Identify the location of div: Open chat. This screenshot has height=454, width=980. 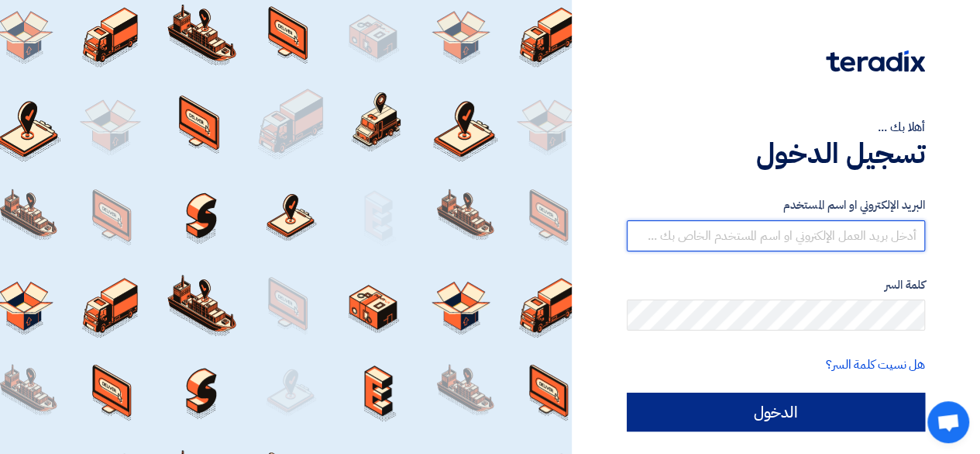
(948, 422).